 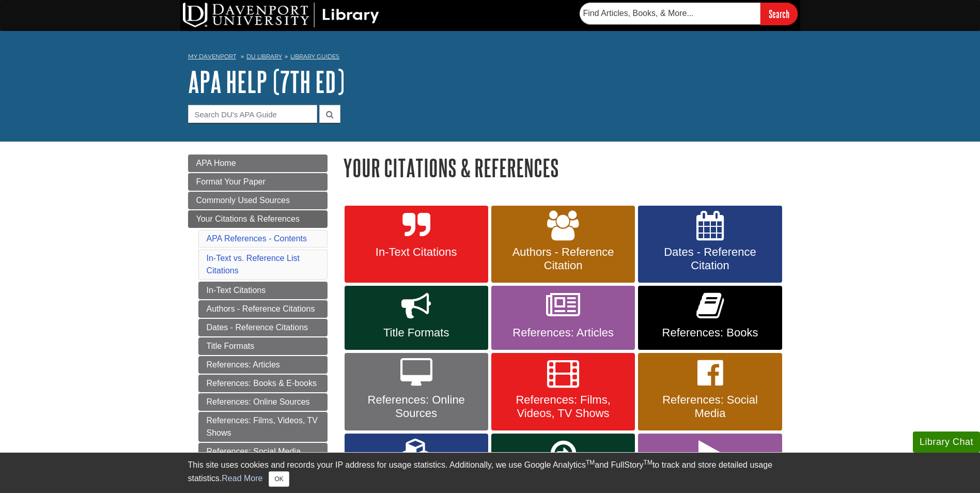 I want to click on a: APA References - Contents, so click(x=256, y=238).